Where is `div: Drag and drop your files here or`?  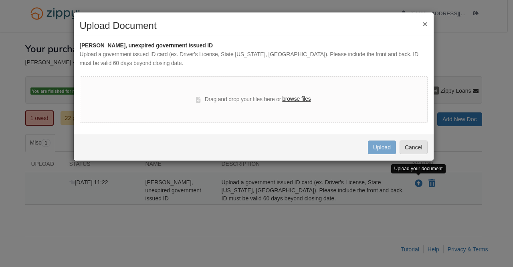 div: Drag and drop your files here or is located at coordinates (253, 99).